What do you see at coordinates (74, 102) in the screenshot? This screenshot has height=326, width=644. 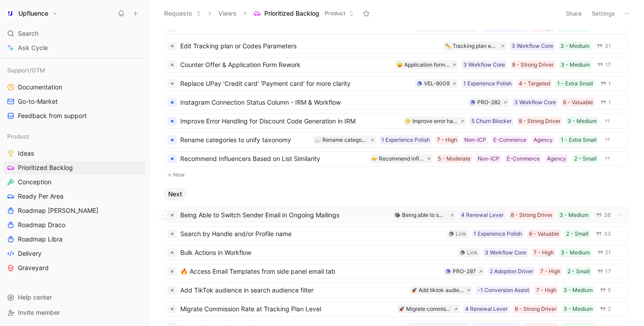 I see `a: Go-to-Market` at bounding box center [74, 102].